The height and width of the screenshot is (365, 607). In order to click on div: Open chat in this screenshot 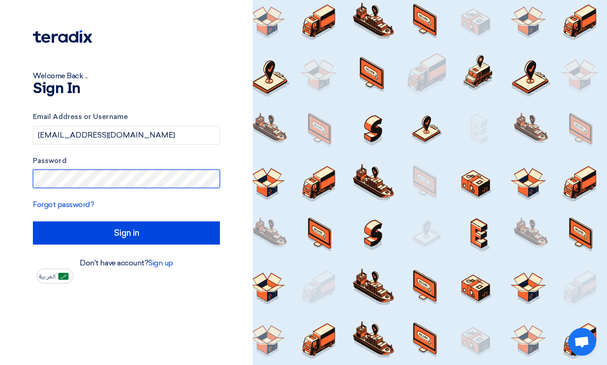, I will do `click(582, 341)`.